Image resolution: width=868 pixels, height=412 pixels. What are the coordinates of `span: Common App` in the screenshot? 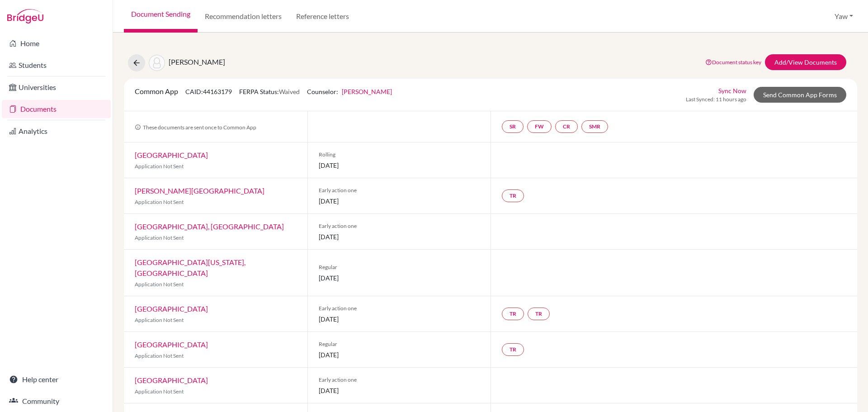 It's located at (157, 91).